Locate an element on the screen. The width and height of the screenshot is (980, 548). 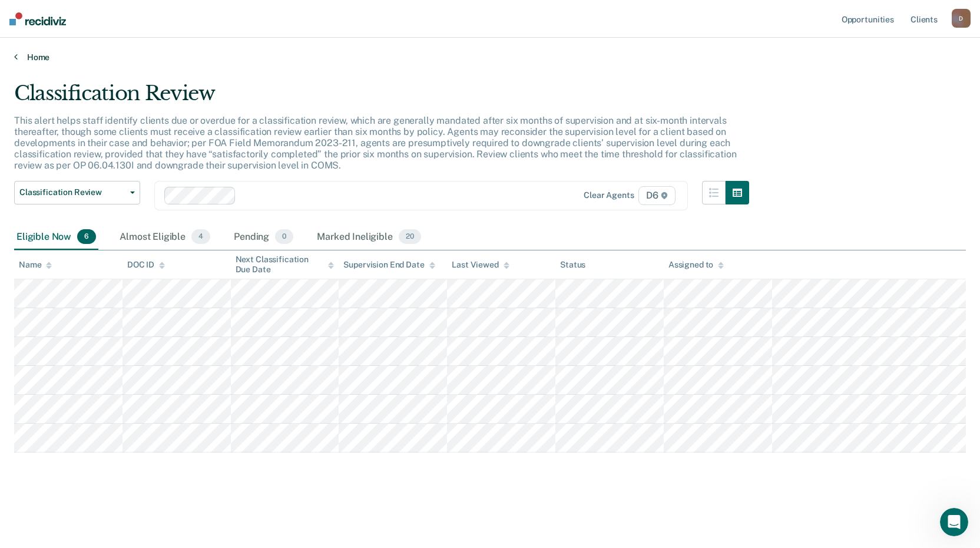
div: Clear agents is located at coordinates (608, 195).